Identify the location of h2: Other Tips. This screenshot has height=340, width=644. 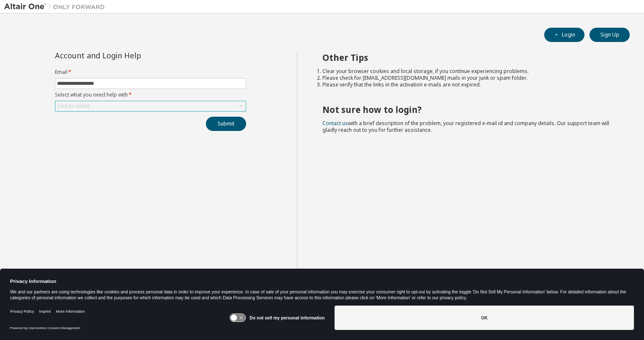
(469, 57).